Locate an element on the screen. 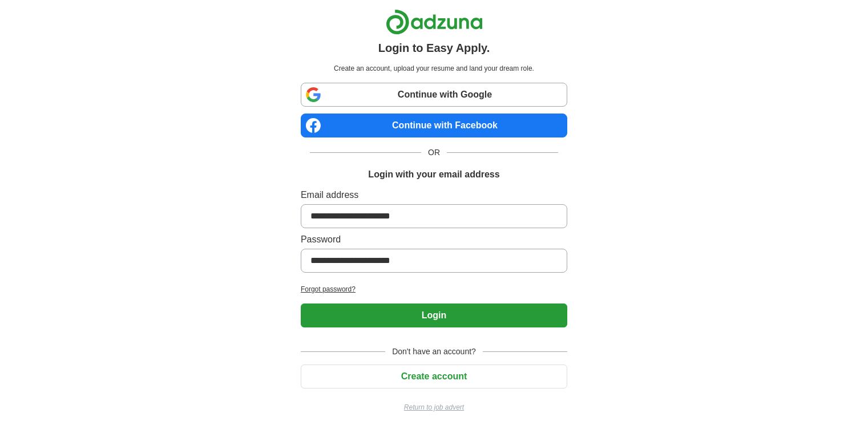  h1: Login with your email address is located at coordinates (434, 174).